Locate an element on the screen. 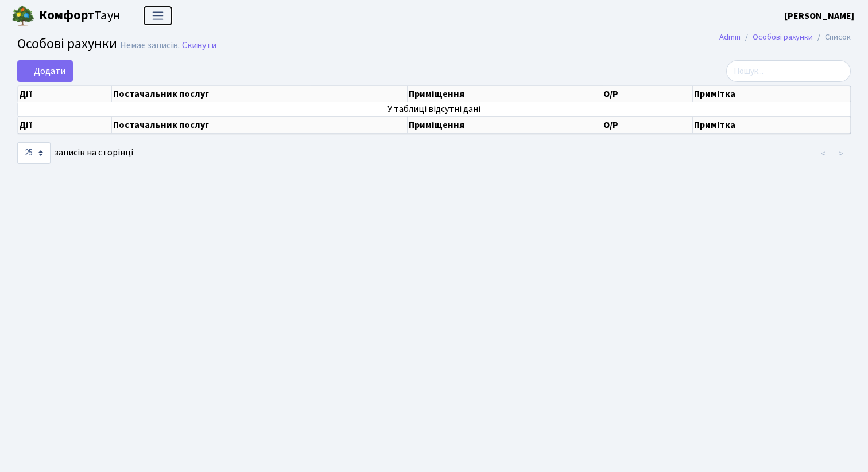 Image resolution: width=868 pixels, height=472 pixels. a: Admin is located at coordinates (730, 36).